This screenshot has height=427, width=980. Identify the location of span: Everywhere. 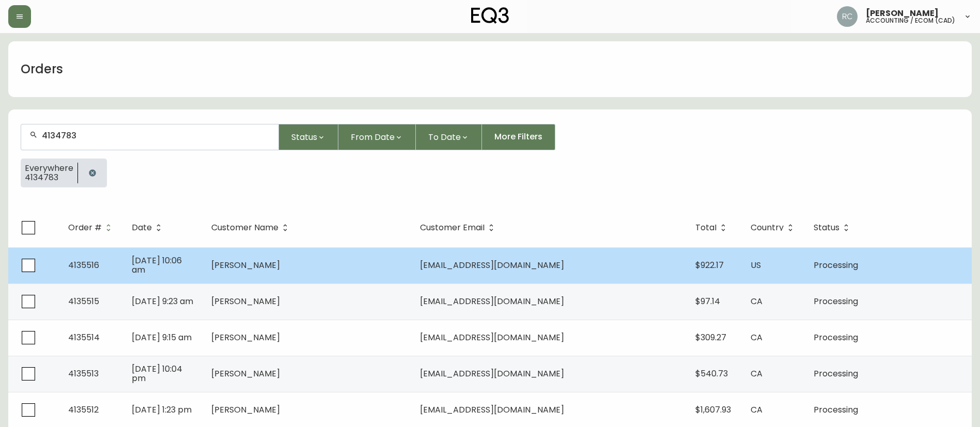
(49, 168).